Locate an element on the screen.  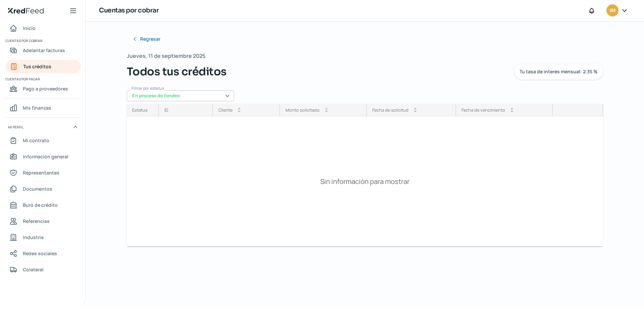
span: Pago a proveedores is located at coordinates (45, 89).